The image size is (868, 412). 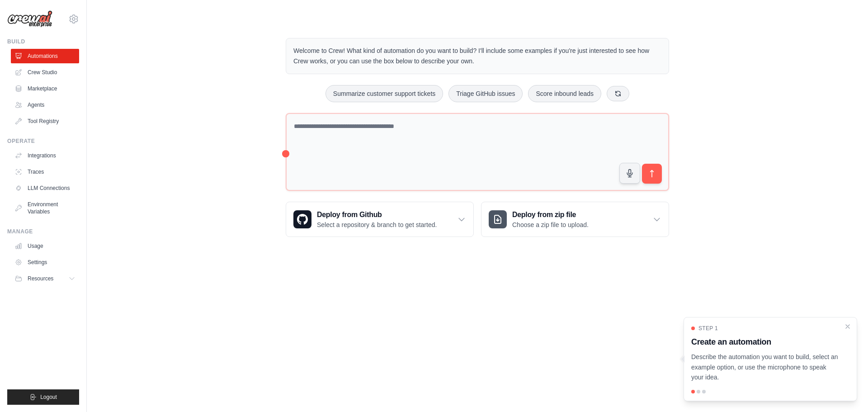 I want to click on a: Tool Registry, so click(x=44, y=121).